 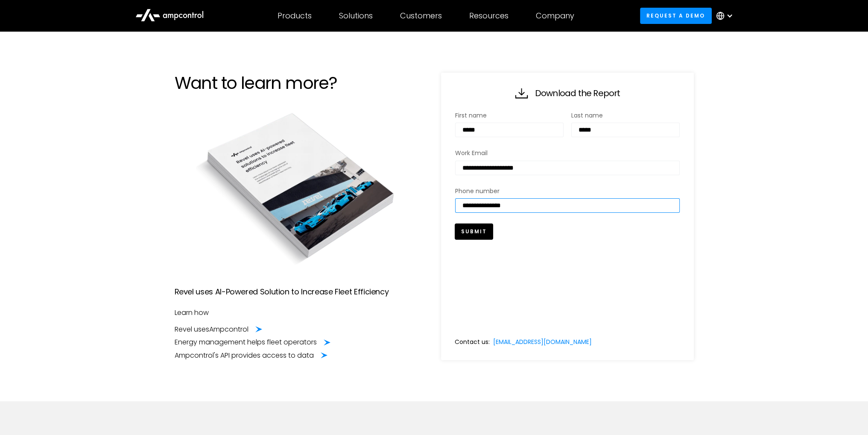 I want to click on a: Request a demo, so click(x=676, y=15).